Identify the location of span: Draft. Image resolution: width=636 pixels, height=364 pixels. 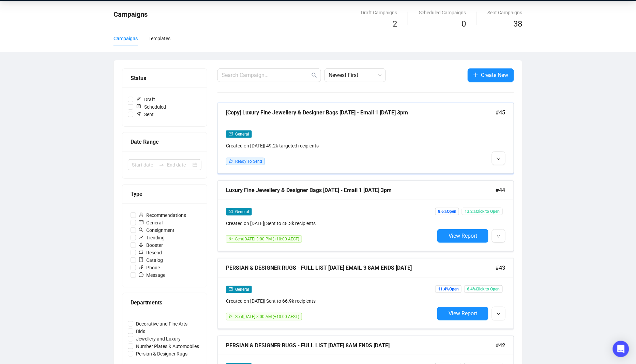
(146, 100).